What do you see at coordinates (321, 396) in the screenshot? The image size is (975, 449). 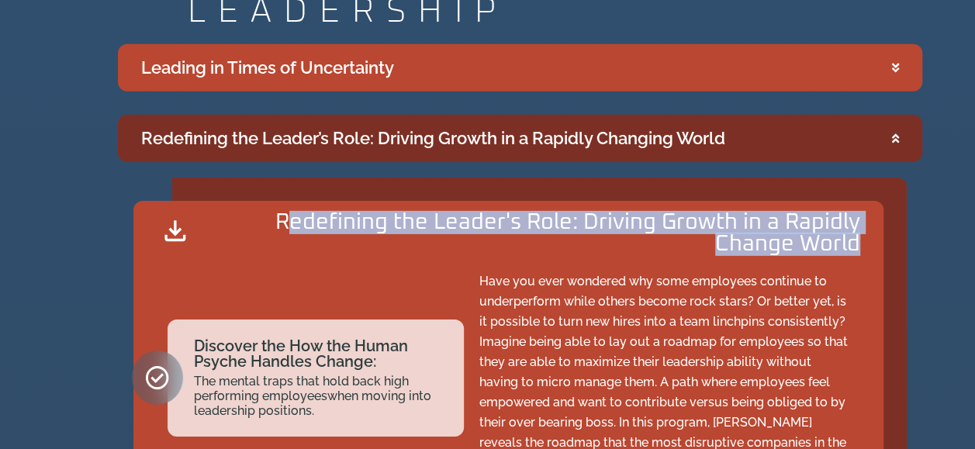 I see `h2: The mental traps that hold back high performing employeeswhen moving into leadership positions.` at bounding box center [321, 396].